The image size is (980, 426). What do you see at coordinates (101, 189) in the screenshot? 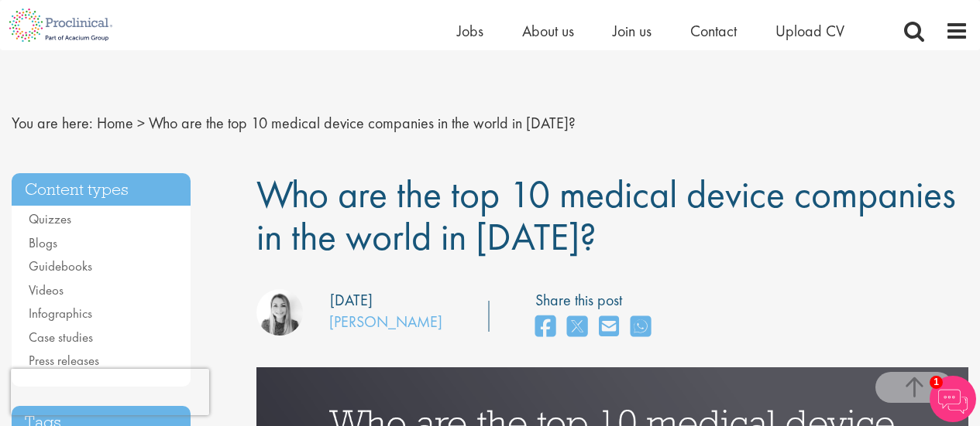
I see `h3: Content types` at bounding box center [101, 189].